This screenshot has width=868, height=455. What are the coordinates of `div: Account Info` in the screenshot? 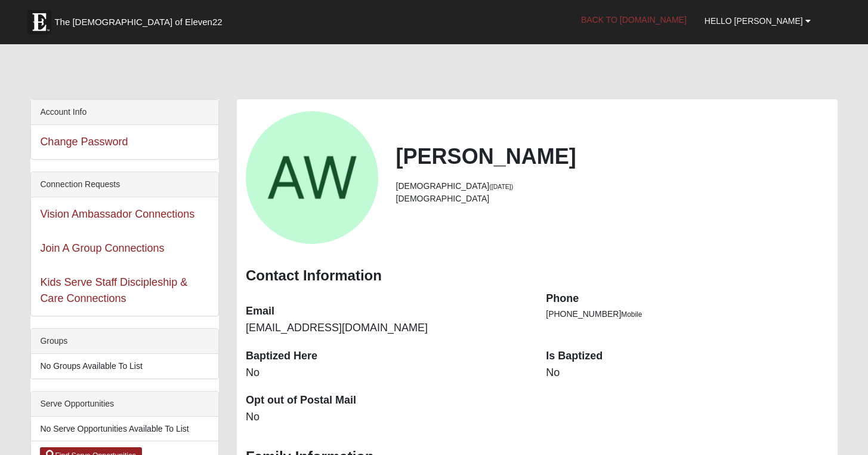 It's located at (125, 112).